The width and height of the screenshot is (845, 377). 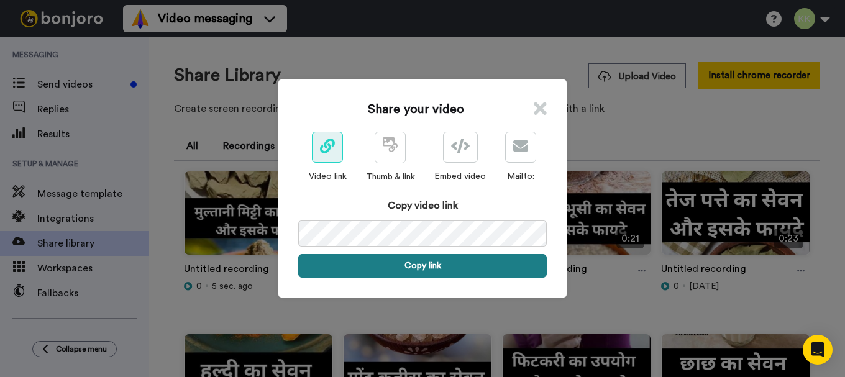 I want to click on div: Embed video, so click(x=460, y=177).